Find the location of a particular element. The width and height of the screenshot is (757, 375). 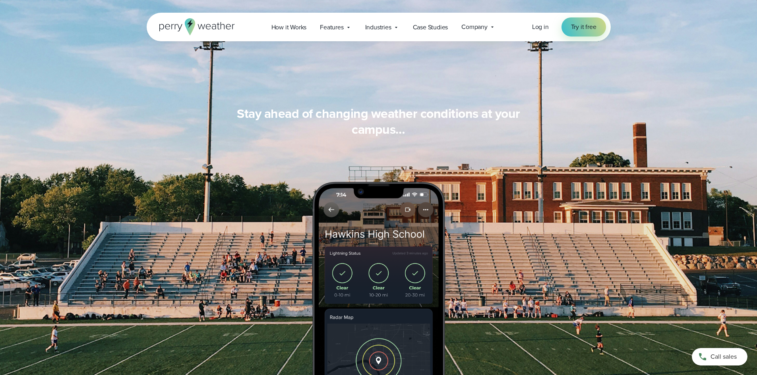

span: Case Studies is located at coordinates (430, 27).